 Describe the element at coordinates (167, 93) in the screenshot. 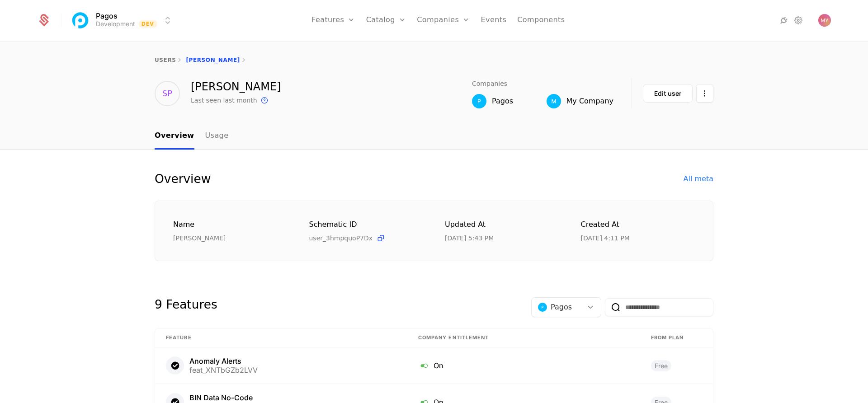

I see `div: SP` at that location.